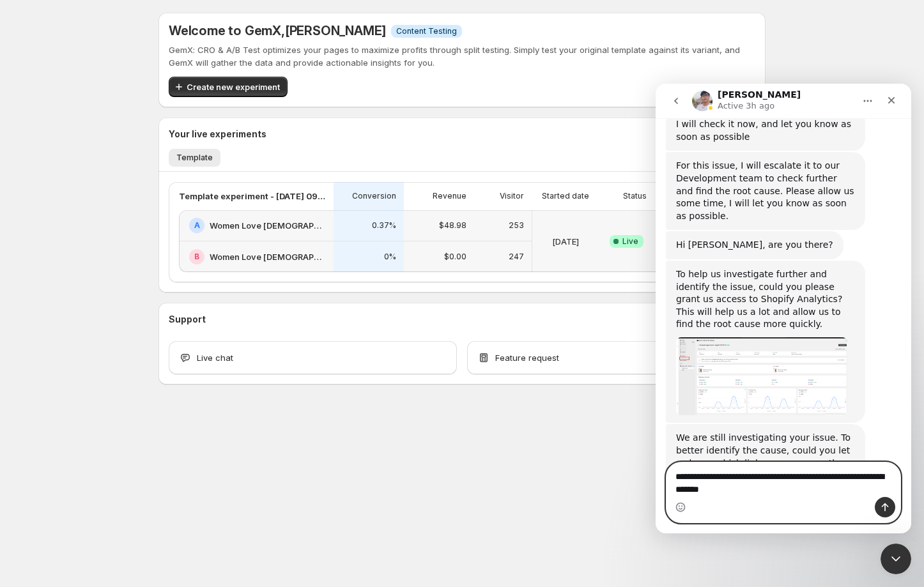 Image resolution: width=924 pixels, height=587 pixels. What do you see at coordinates (215, 357) in the screenshot?
I see `span: Live chat` at bounding box center [215, 357].